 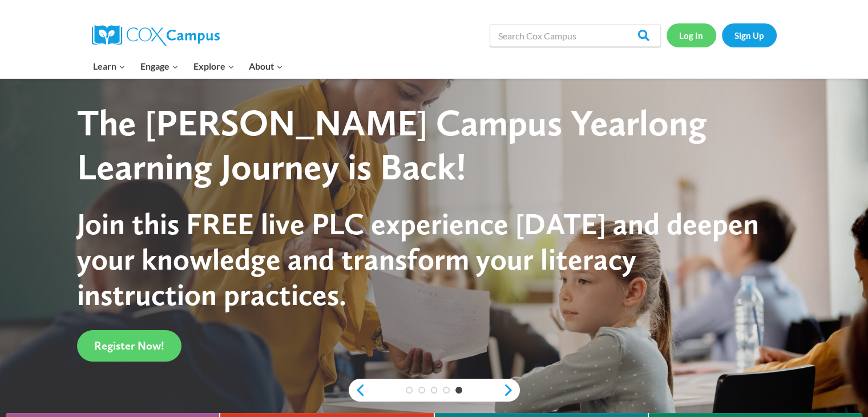 I want to click on button: Child menu of About, so click(x=266, y=66).